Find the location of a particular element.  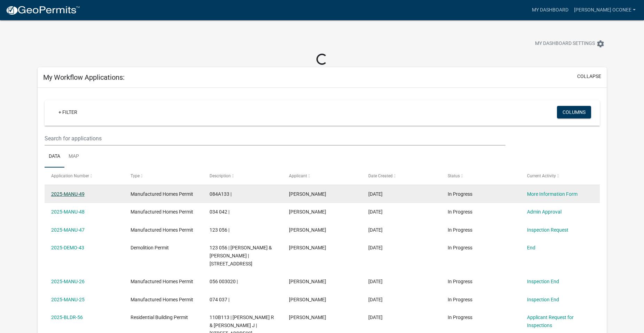

span: 074 037 | is located at coordinates (220, 300).